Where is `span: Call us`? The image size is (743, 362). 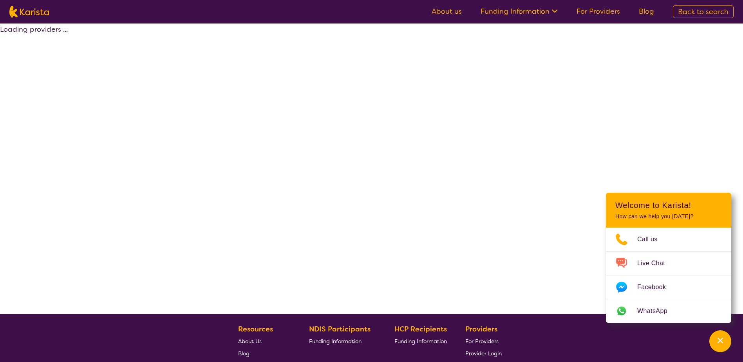
span: Call us is located at coordinates (652, 239).